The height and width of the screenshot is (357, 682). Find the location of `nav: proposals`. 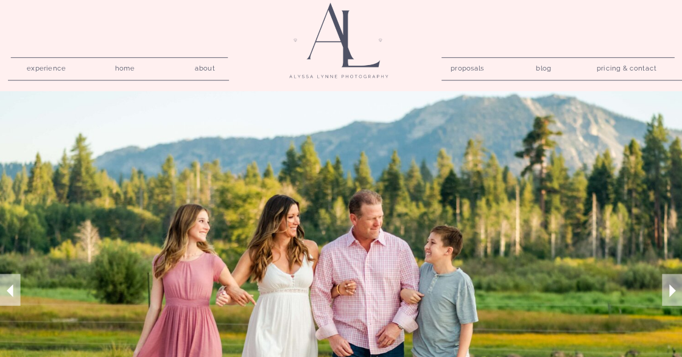

nav: proposals is located at coordinates (466, 66).